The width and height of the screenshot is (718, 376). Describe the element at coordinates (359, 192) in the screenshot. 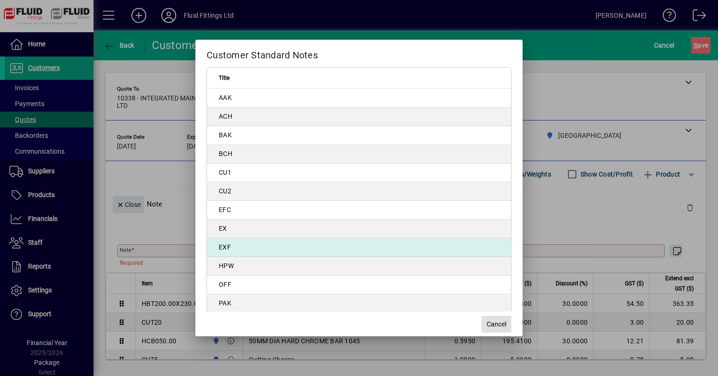

I see `td: CU2` at that location.